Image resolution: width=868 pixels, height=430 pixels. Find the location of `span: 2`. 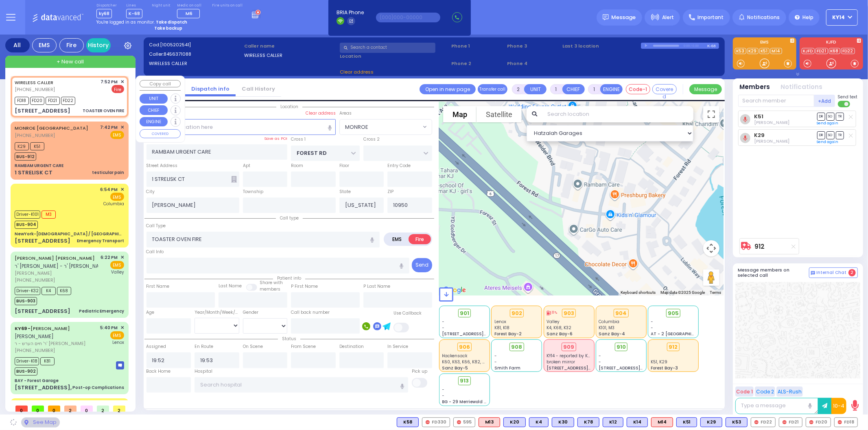

span: 2 is located at coordinates (103, 409).